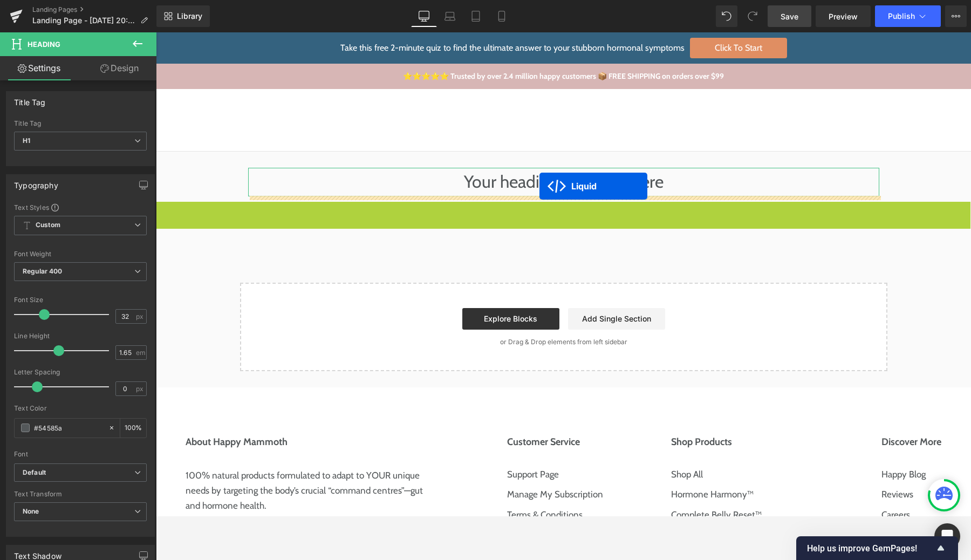 This screenshot has height=560, width=971. What do you see at coordinates (587, 442) in the screenshot?
I see `a: Shop All` at bounding box center [587, 442].